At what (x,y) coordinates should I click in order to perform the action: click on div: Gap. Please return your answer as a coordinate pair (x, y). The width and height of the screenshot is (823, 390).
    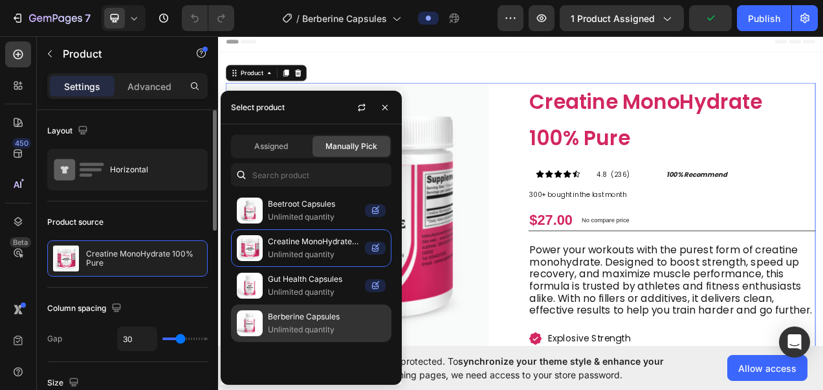
    Looking at the image, I should click on (54, 339).